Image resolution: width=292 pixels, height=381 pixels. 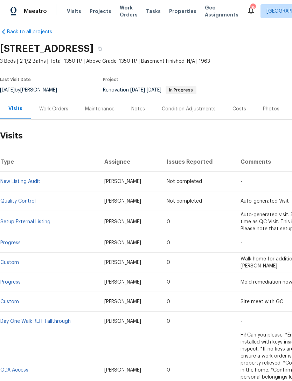 What do you see at coordinates (222, 11) in the screenshot?
I see `span: Geo Assignments` at bounding box center [222, 11].